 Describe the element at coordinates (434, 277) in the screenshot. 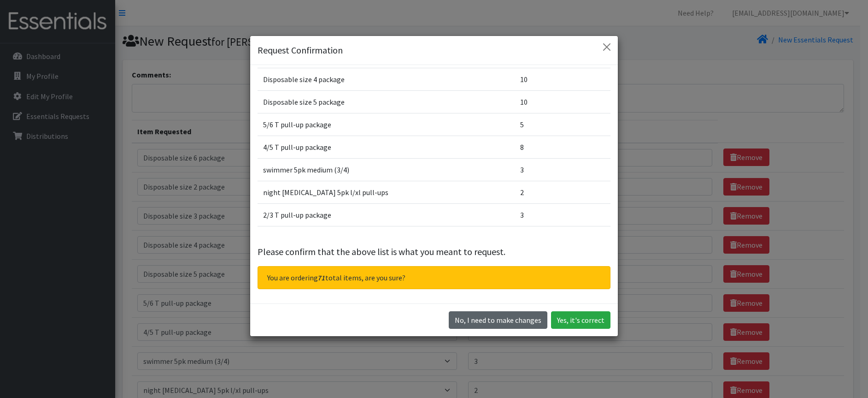

I see `div: You are ordering total items, are you sure?` at that location.